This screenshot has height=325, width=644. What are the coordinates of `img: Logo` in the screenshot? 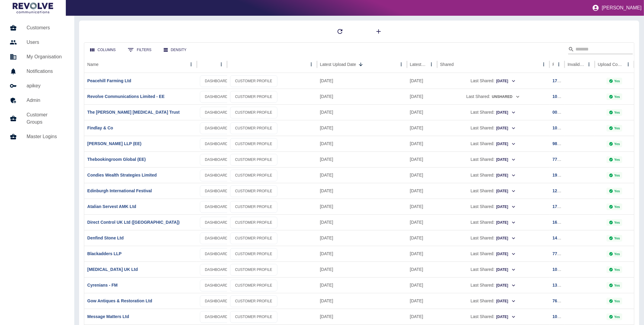 It's located at (33, 8).